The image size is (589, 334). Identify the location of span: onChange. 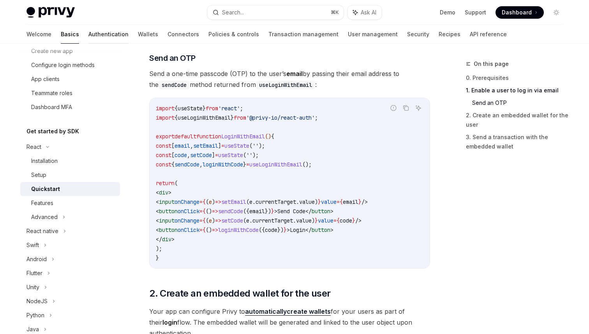
(187, 202).